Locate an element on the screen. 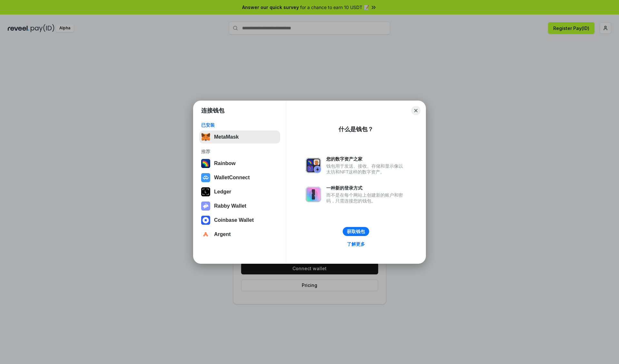 This screenshot has width=619, height=364. div: Coinbase Wallet is located at coordinates (234, 220).